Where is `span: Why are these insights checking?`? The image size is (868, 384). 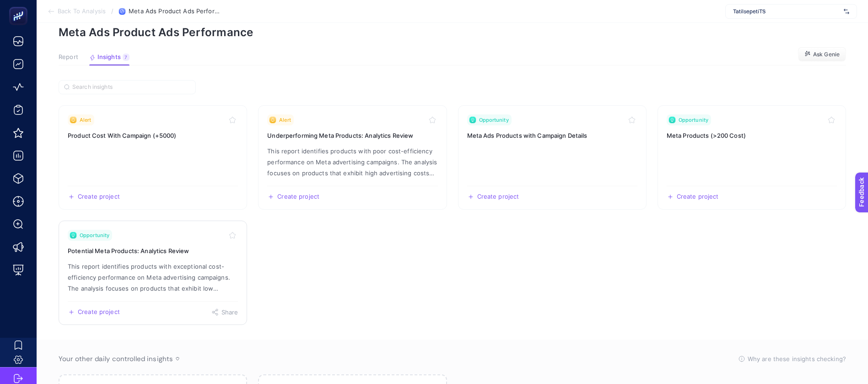 span: Why are these insights checking? is located at coordinates (797, 359).